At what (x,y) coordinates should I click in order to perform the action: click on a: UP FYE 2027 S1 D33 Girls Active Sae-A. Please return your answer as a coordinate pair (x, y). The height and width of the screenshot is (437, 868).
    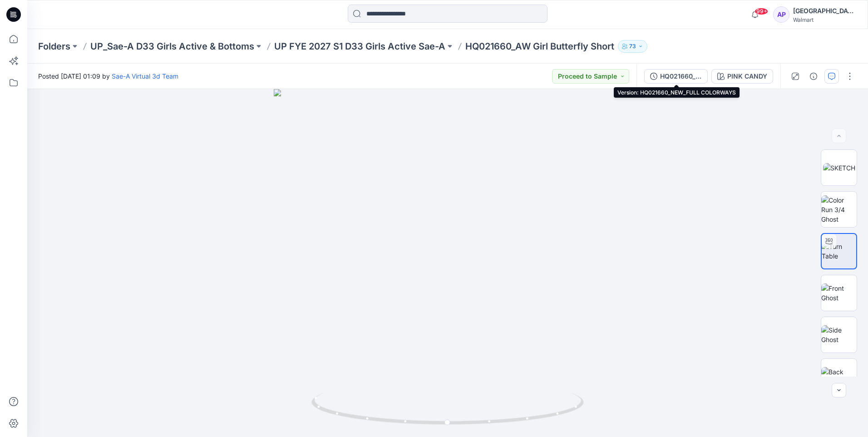
    Looking at the image, I should click on (360, 47).